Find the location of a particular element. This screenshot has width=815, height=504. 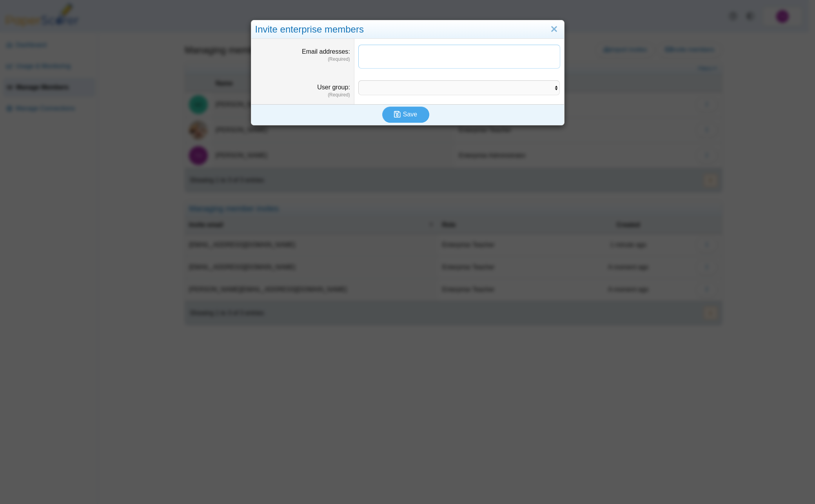

span: Save is located at coordinates (410, 114).